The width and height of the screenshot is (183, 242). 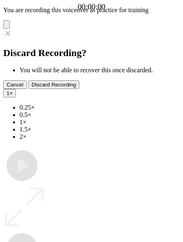 What do you see at coordinates (99, 70) in the screenshot?
I see `li: You will not be able to recover this once discarded.` at bounding box center [99, 70].